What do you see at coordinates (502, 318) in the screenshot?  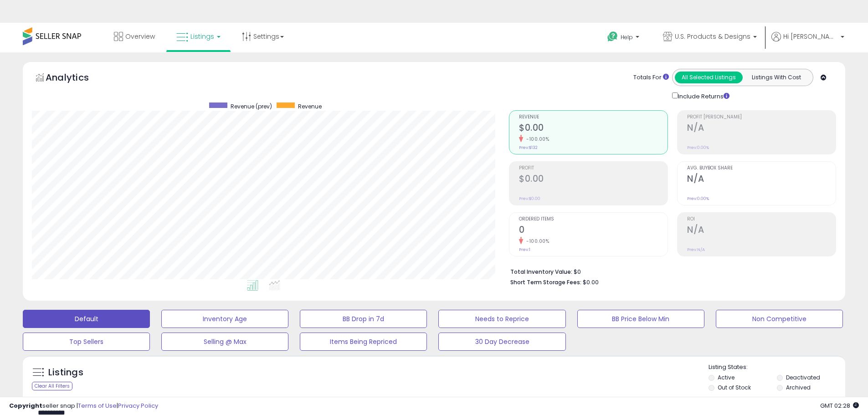 I see `button: Needs to Reprice` at bounding box center [502, 318].